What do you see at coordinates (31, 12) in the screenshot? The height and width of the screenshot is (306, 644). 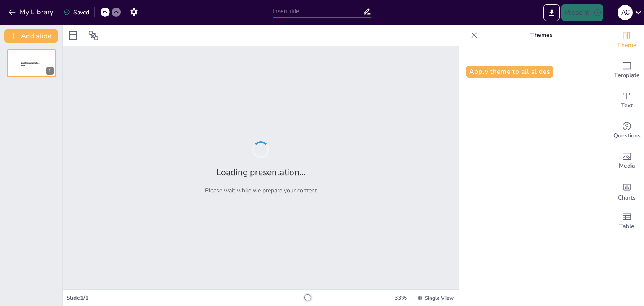 I see `button: My Library` at bounding box center [31, 12].